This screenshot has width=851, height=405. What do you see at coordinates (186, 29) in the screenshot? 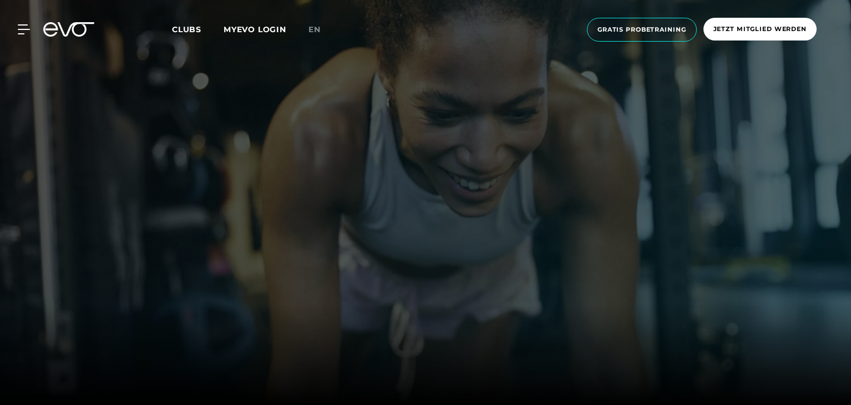
I see `span: Clubs` at bounding box center [186, 29].